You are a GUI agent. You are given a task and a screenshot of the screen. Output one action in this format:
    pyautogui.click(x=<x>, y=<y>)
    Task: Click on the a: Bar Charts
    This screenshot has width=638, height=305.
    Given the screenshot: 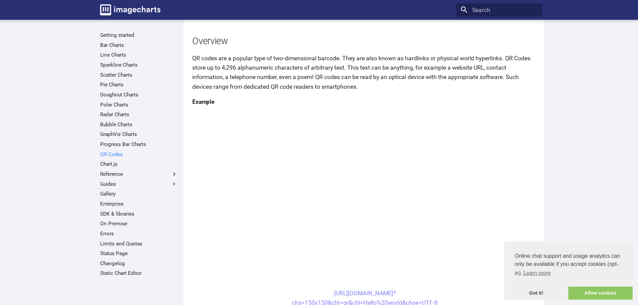 What is the action you would take?
    pyautogui.click(x=139, y=45)
    